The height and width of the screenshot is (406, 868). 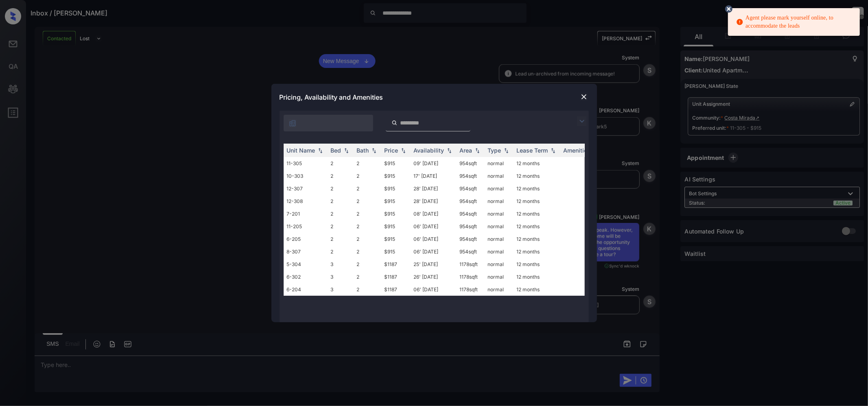 What do you see at coordinates (305, 239) in the screenshot?
I see `td: 6-205` at bounding box center [305, 239].